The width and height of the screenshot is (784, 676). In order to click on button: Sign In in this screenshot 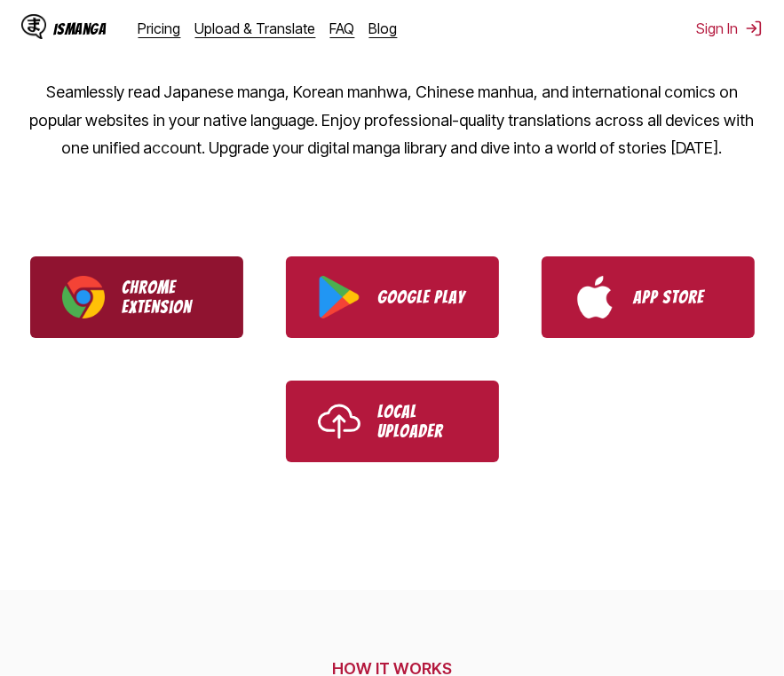, I will do `click(728, 28)`.